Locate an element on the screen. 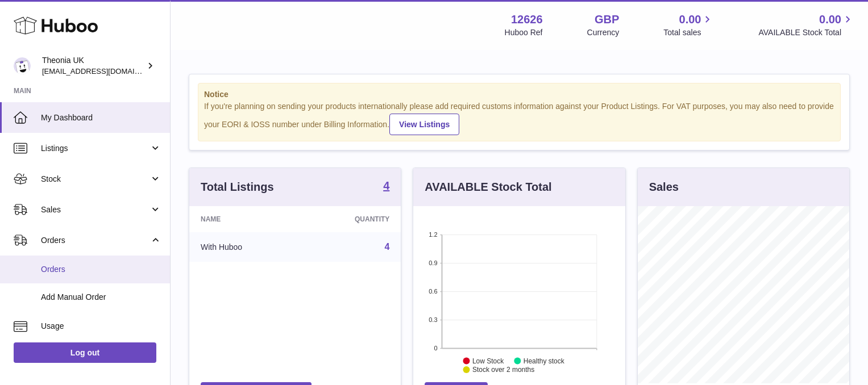 This screenshot has height=385, width=868. text: 0.9 is located at coordinates (433, 263).